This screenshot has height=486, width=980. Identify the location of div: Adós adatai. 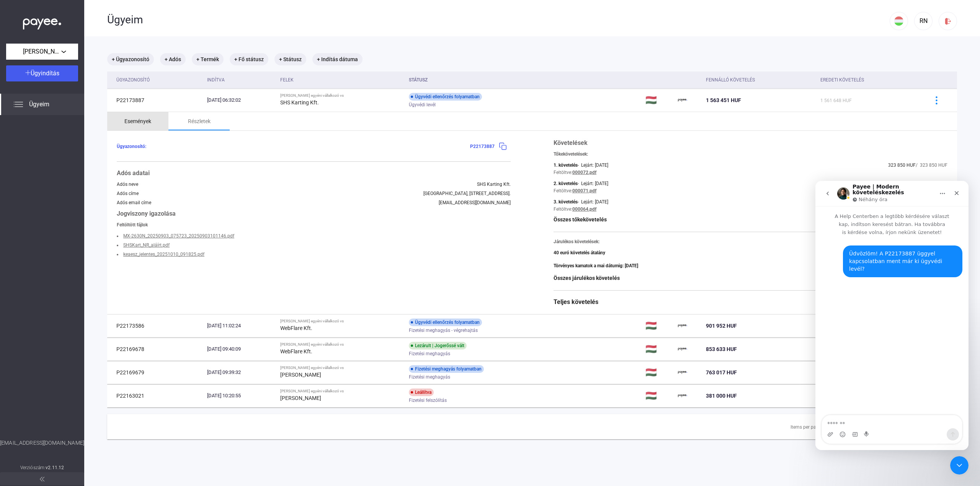
(314, 173).